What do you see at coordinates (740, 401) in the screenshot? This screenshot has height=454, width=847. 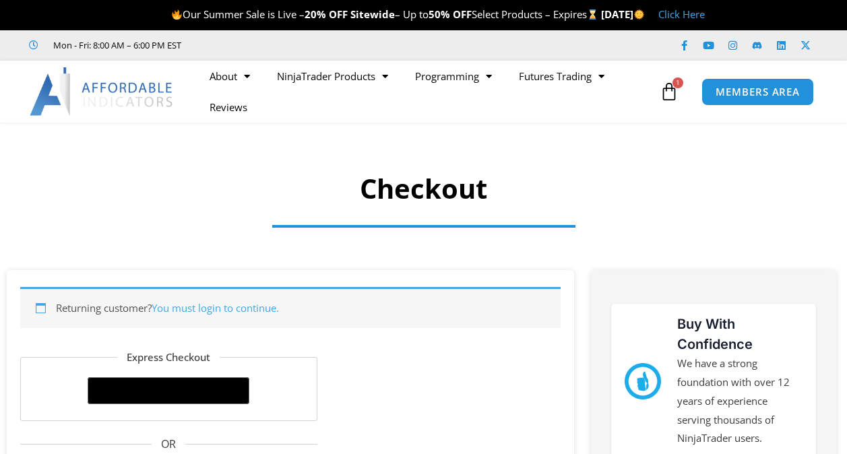 I see `p: We have a strong foundation with over 12 years of experience serving thousands of NinjaTrader users.` at bounding box center [740, 401].